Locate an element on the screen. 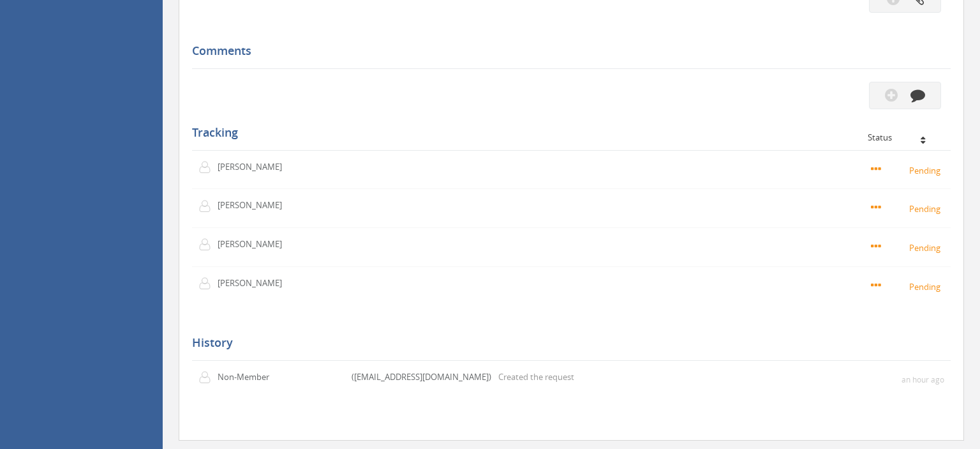 The height and width of the screenshot is (449, 980). small: an hour ago is located at coordinates (922, 379).